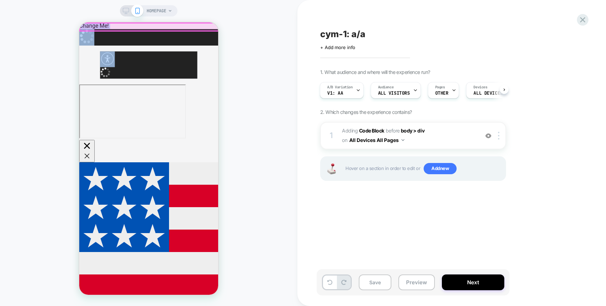  Describe the element at coordinates (156, 11) in the screenshot. I see `span: HOMEPAGE` at that location.